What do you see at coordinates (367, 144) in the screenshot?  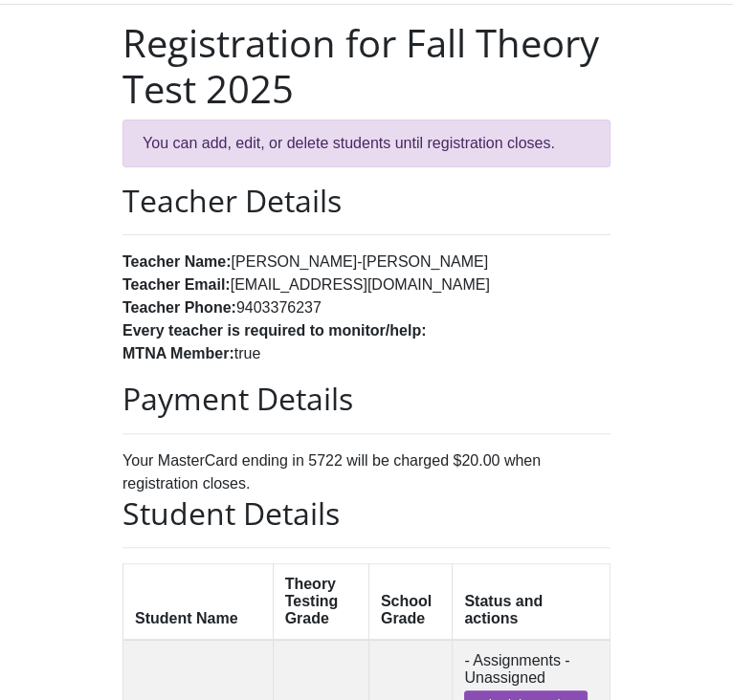 I see `div: You can add, edit, or delete students until registration closes.` at bounding box center [367, 144].